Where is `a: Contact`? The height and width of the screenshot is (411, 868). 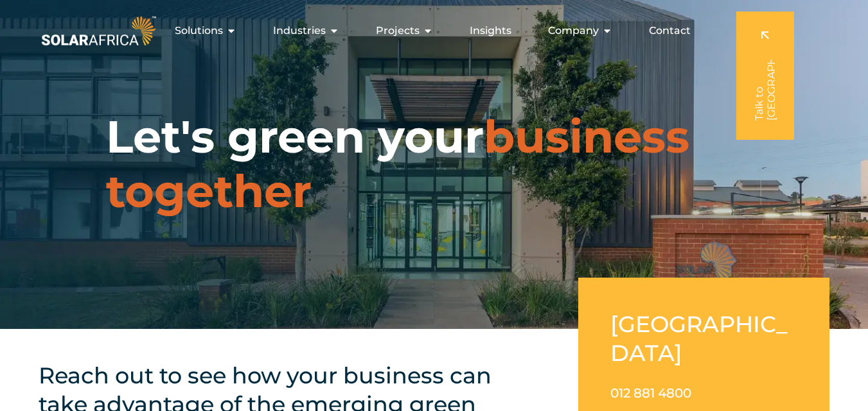 a: Contact is located at coordinates (669, 31).